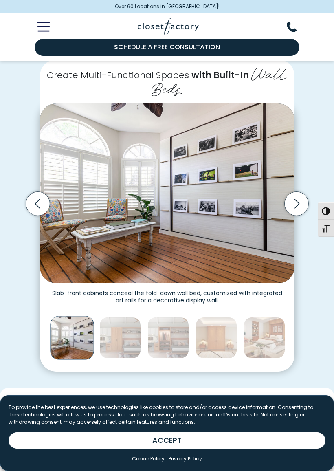 This screenshot has height=471, width=334. I want to click on img: Features LED-lit hanging rods, adjustable shelves, and pull-out shoe storage. Built-in desk syste..., so click(168, 338).